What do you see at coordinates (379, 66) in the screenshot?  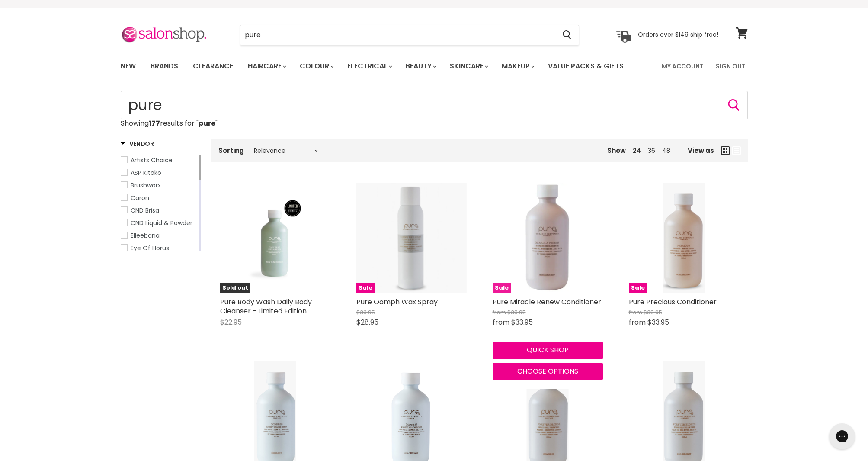 I see `ul: Main menu` at bounding box center [379, 66].